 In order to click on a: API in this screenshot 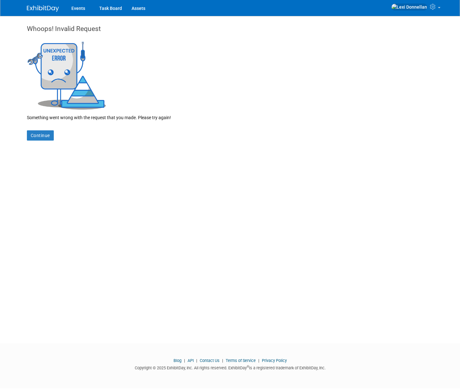, I will do `click(190, 361)`.